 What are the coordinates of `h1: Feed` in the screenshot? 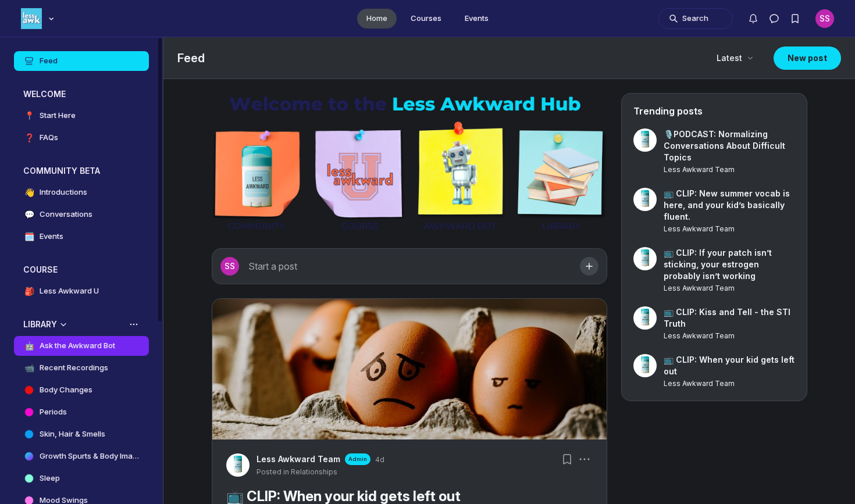 It's located at (439, 58).